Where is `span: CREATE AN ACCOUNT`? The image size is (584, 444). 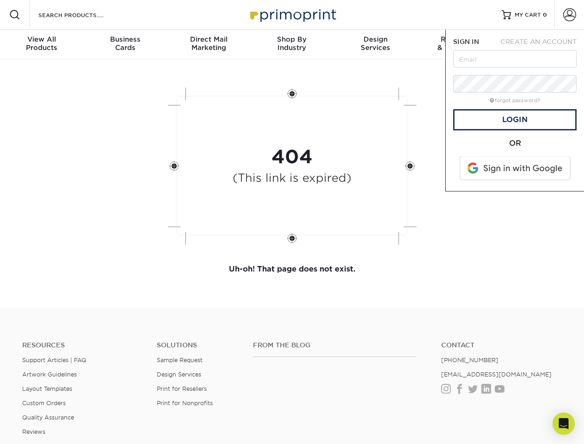
span: CREATE AN ACCOUNT is located at coordinates (538, 42).